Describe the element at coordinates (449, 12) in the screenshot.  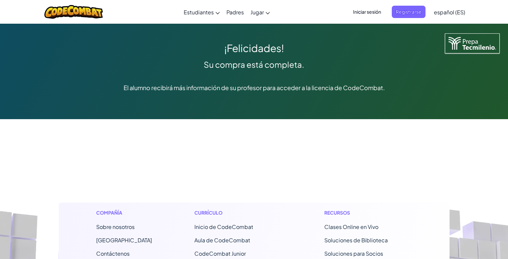
I see `span: español (ES)` at that location.